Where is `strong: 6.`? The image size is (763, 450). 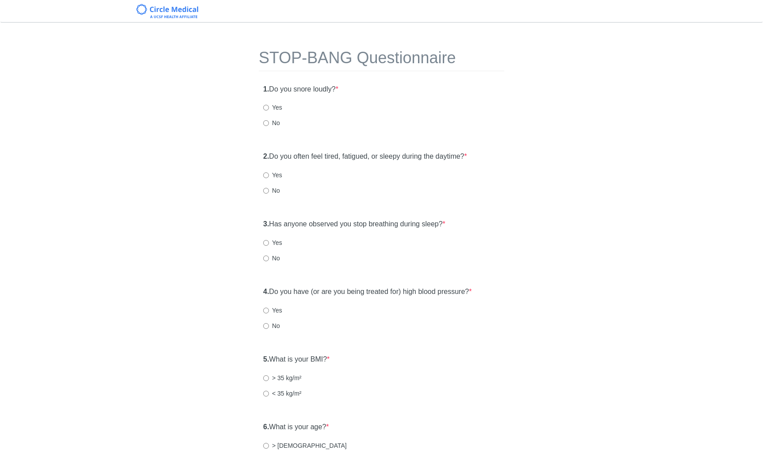
strong: 6. is located at coordinates (266, 427).